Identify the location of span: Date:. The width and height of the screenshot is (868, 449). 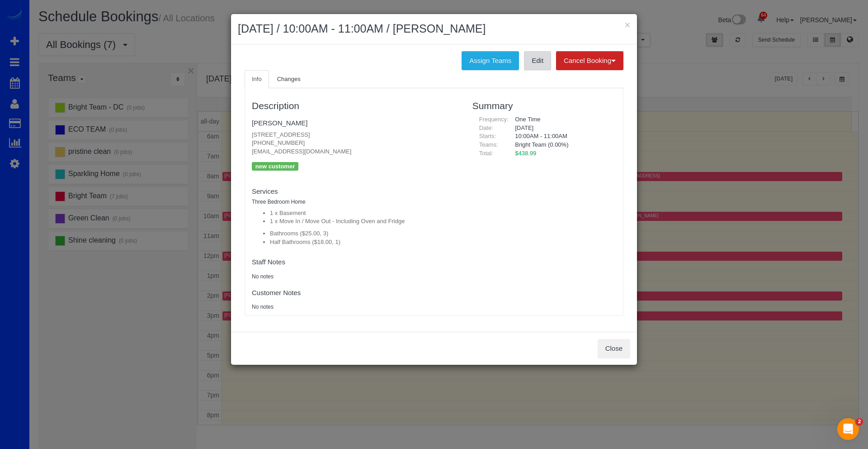
(486, 127).